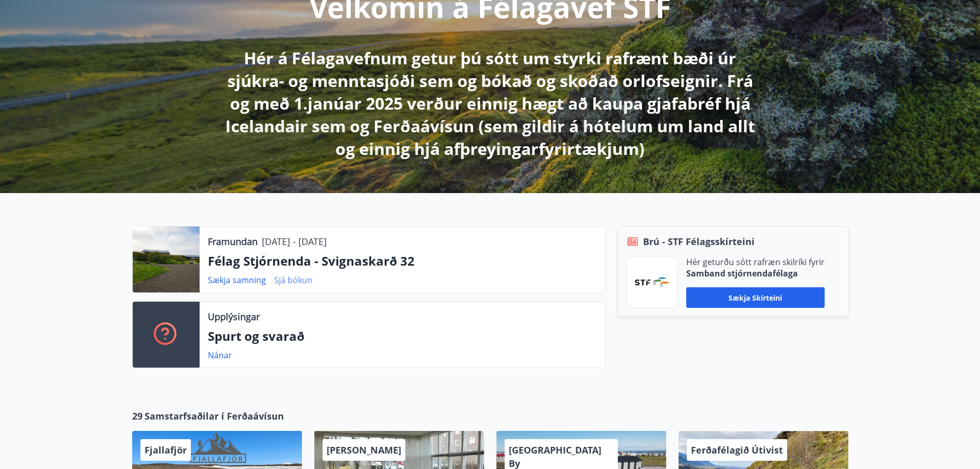  What do you see at coordinates (137, 416) in the screenshot?
I see `span: 29` at bounding box center [137, 416].